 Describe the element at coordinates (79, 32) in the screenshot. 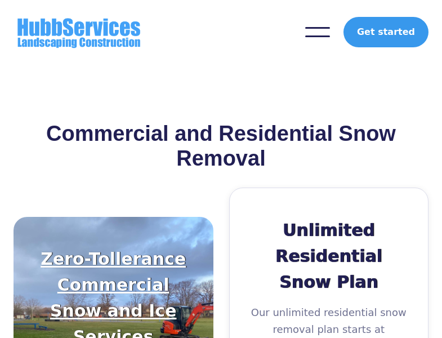

I see `a: home` at that location.